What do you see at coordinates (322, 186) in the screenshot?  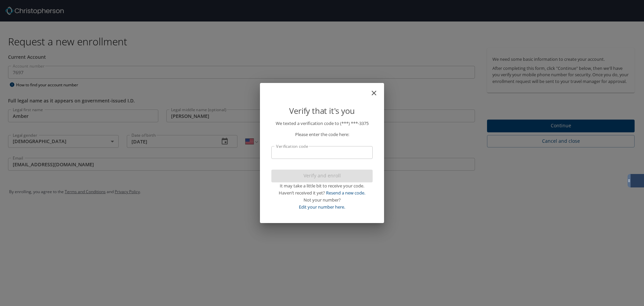 I see `div: It may take a little bit to receive your code.` at bounding box center [322, 186].